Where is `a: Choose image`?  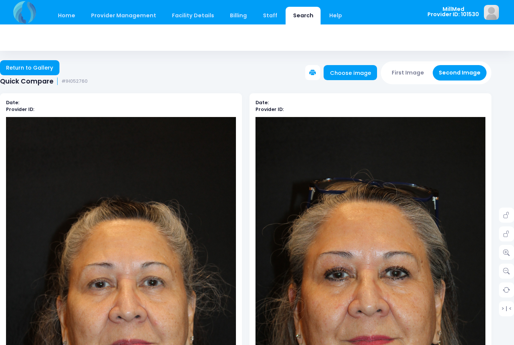
a: Choose image is located at coordinates (351, 73).